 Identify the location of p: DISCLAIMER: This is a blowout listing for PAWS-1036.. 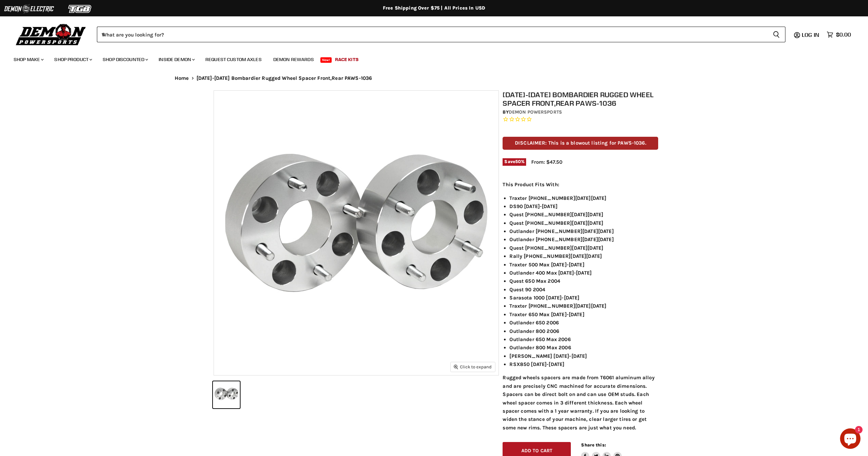
(580, 143).